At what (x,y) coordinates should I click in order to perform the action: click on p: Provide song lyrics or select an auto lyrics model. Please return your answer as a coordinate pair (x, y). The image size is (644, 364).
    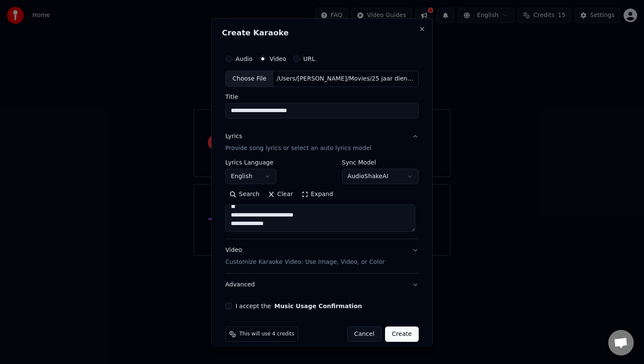
    Looking at the image, I should click on (298, 148).